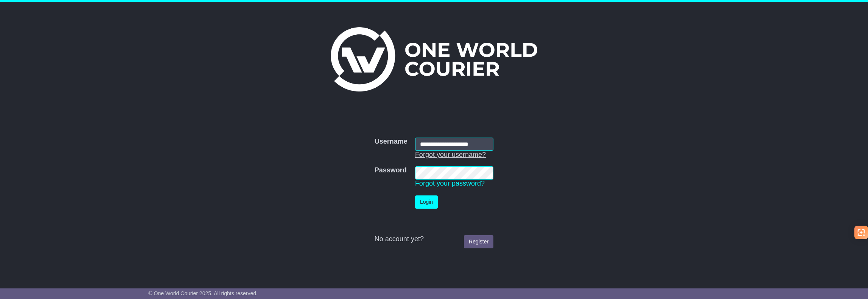 Image resolution: width=868 pixels, height=299 pixels. I want to click on a: Register, so click(479, 242).